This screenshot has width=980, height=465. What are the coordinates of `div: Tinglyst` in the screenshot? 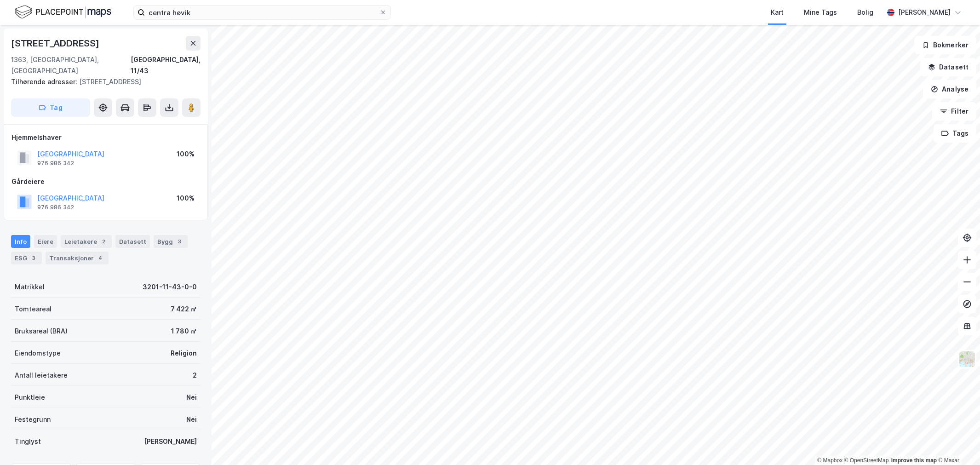 It's located at (28, 441).